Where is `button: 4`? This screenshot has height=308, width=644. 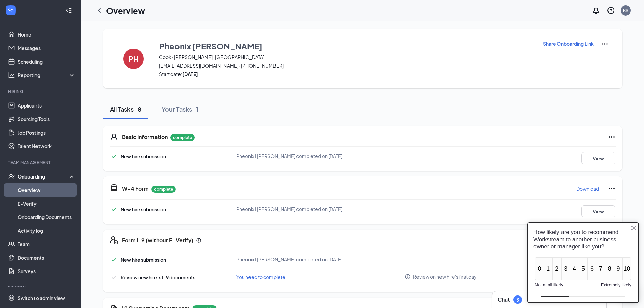 button: 4 is located at coordinates (52, 51).